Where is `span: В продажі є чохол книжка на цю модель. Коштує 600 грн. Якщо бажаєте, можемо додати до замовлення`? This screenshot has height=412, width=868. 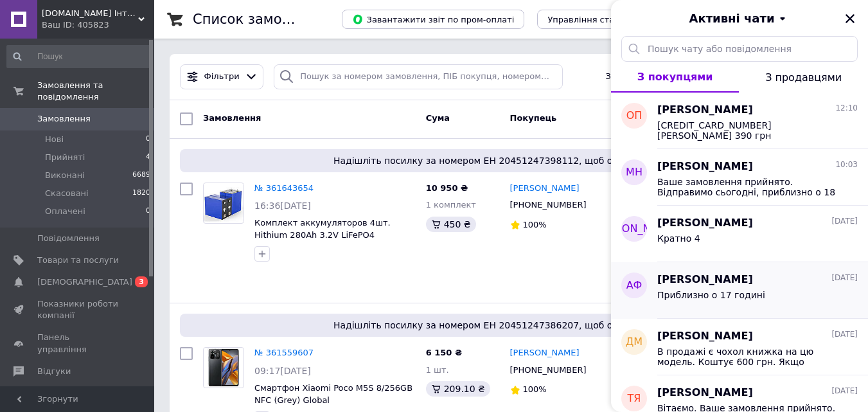 span: В продажі є чохол книжка на цю модель. Коштує 600 грн. Якщо бажаєте, можемо додати до замовлення is located at coordinates (749, 356).